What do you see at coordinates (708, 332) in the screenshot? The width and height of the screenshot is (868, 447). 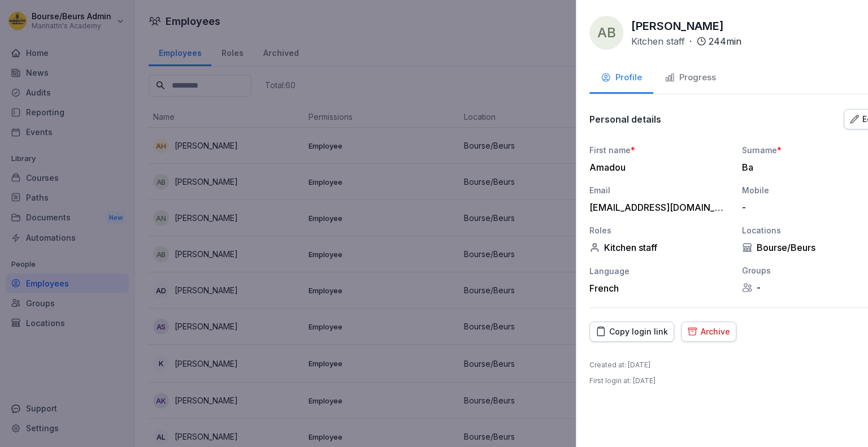 I see `button: Archive` at bounding box center [708, 332].